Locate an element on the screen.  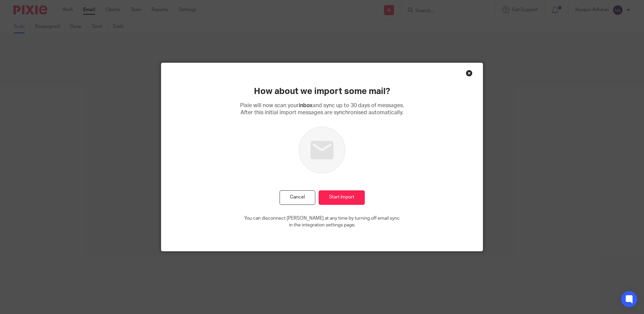
p: Pixie will now scan your and sync up to 30 days of messages. After this initial import messages a... is located at coordinates (322, 109).